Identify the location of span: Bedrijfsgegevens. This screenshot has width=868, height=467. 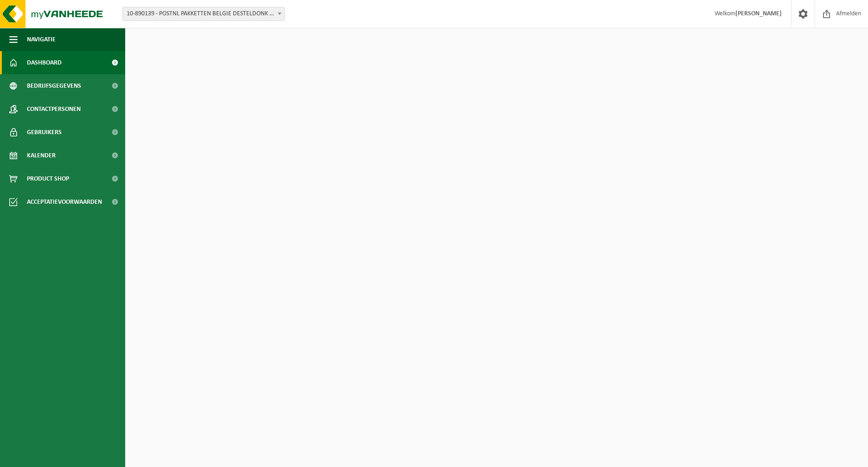
(54, 86).